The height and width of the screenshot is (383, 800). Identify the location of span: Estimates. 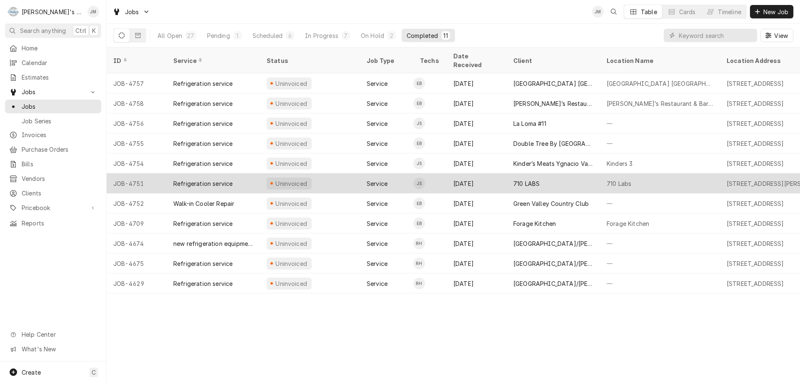
(59, 77).